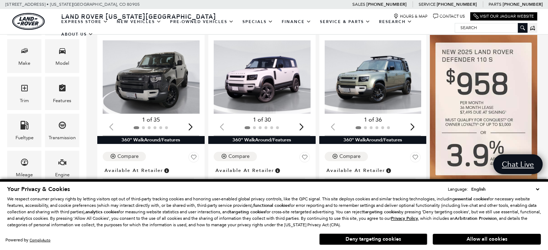 The height and width of the screenshot is (250, 548). Describe the element at coordinates (24, 164) in the screenshot. I see `span: Mileage` at that location.